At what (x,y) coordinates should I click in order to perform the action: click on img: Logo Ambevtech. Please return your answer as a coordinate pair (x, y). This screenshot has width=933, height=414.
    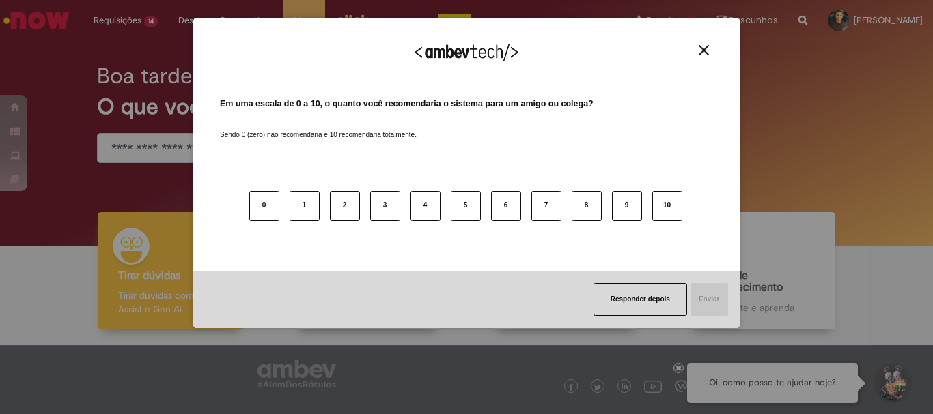
    Looking at the image, I should click on (466, 52).